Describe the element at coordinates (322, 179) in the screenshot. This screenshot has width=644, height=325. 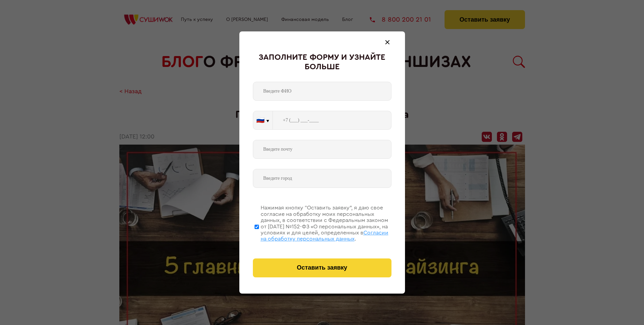
I see `input: Введите город` at that location.